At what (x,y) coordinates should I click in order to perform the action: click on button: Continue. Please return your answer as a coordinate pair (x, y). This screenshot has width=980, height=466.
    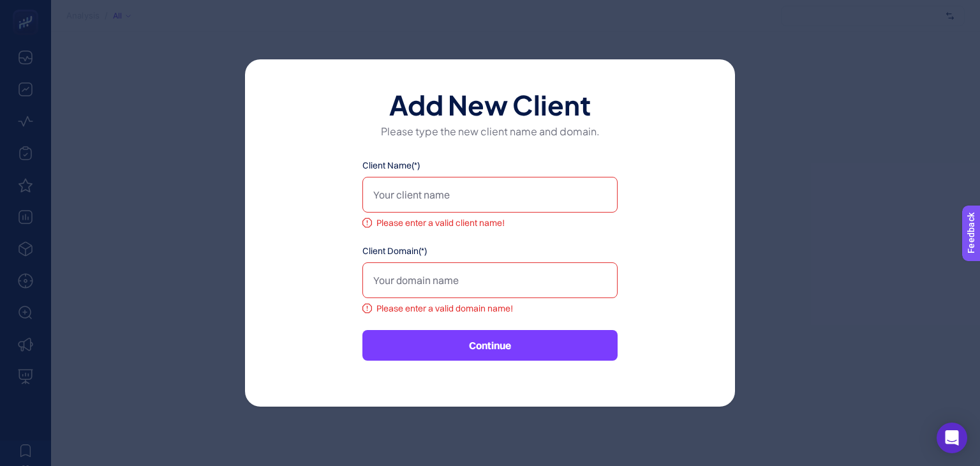
    Looking at the image, I should click on (490, 345).